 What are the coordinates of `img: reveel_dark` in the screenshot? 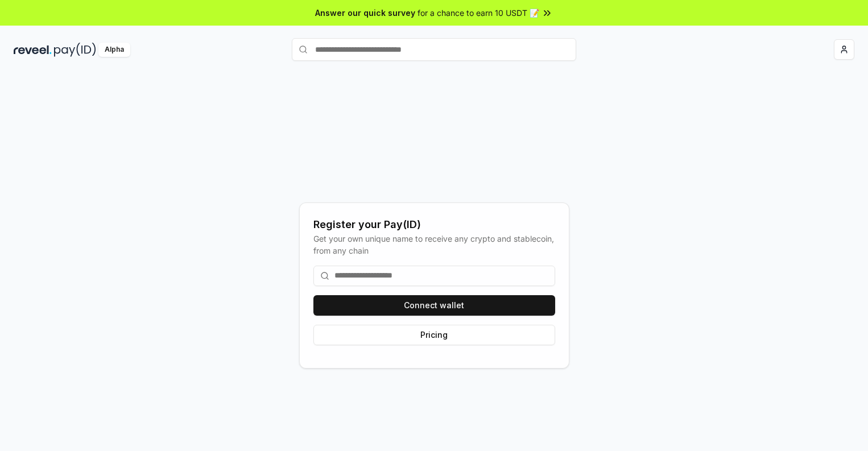 It's located at (33, 49).